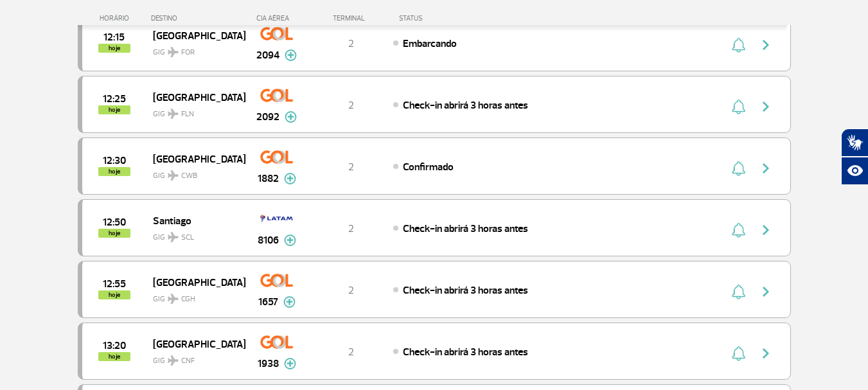  Describe the element at coordinates (277, 18) in the screenshot. I see `div: CIA AÉREA` at that location.